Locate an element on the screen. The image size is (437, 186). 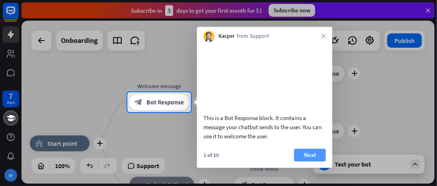
i: block_bot_response is located at coordinates (138, 102).